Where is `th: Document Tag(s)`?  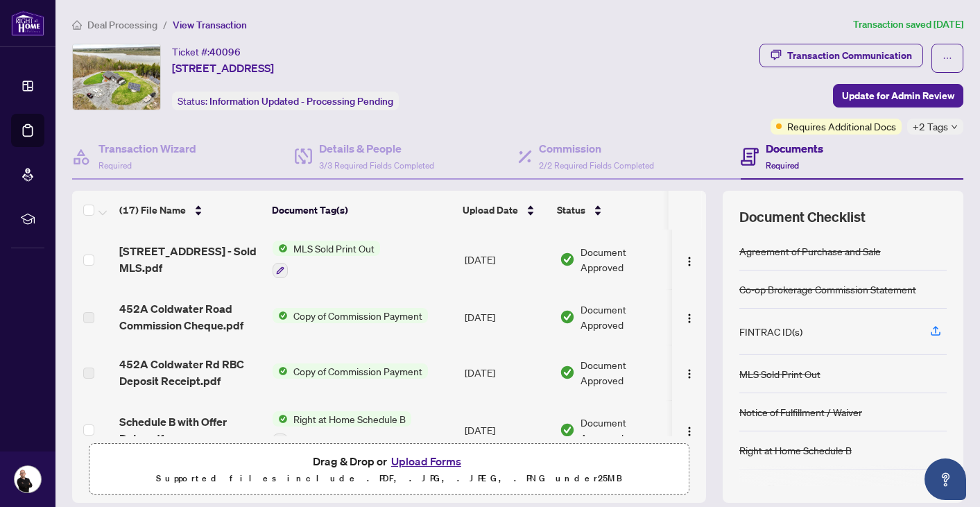 th: Document Tag(s) is located at coordinates (361, 210).